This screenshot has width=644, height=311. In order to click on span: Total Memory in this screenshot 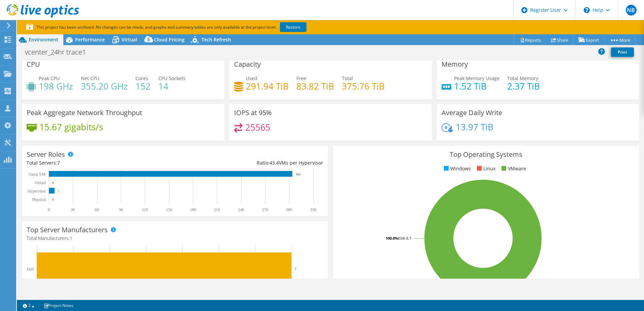, I will do `click(523, 78)`.